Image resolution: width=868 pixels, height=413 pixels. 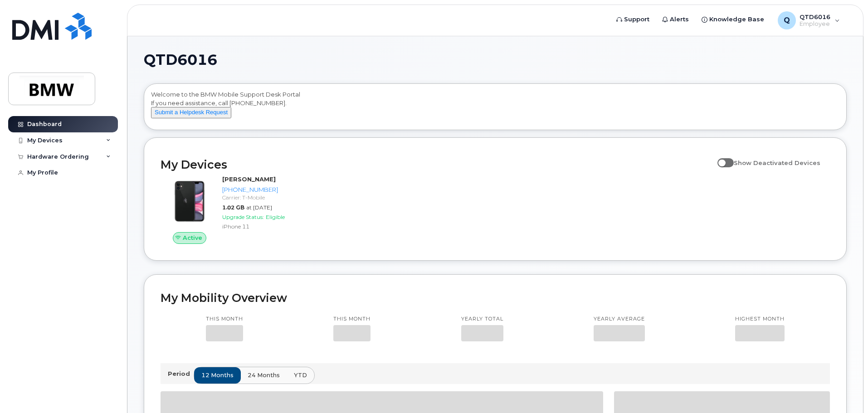 What do you see at coordinates (181, 374) in the screenshot?
I see `p: Period` at bounding box center [181, 374].